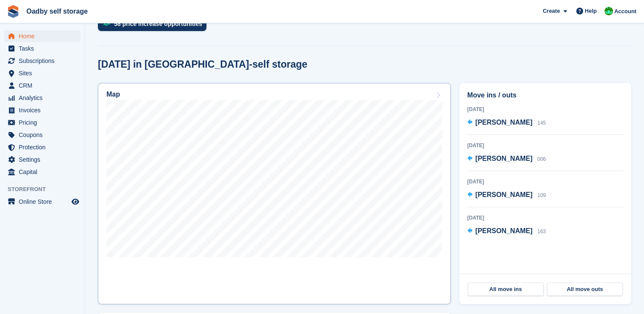  Describe the element at coordinates (591, 11) in the screenshot. I see `span: Help` at that location.